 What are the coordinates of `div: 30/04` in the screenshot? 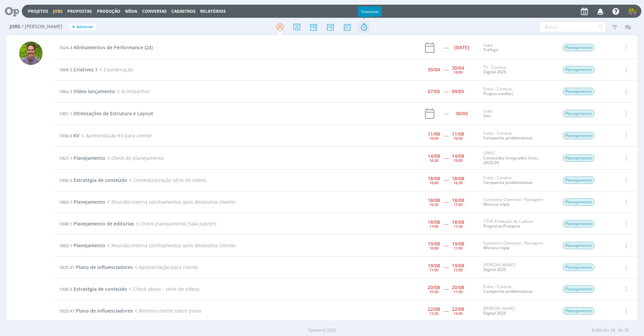 It's located at (434, 69).